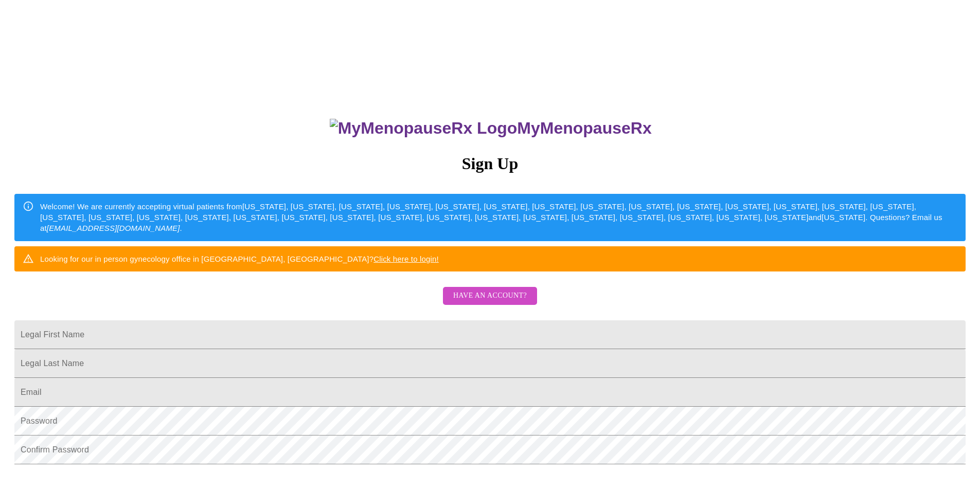  Describe the element at coordinates (406, 259) in the screenshot. I see `a: Click here to login!` at that location.